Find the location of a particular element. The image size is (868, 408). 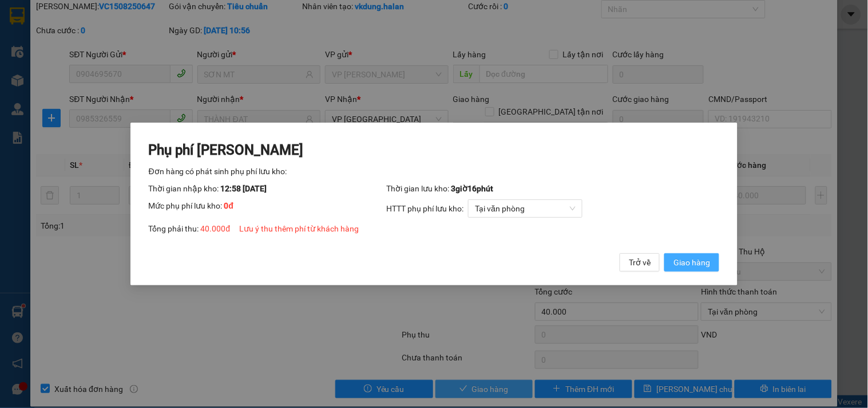

span: 0 đ is located at coordinates (229, 205).